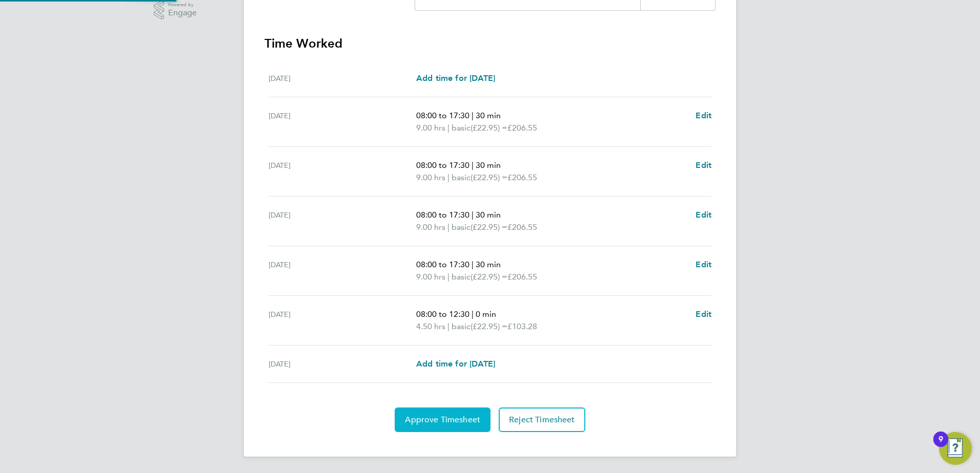 Image resolution: width=980 pixels, height=473 pixels. Describe the element at coordinates (490, 44) in the screenshot. I see `h3: Time Worked` at that location.